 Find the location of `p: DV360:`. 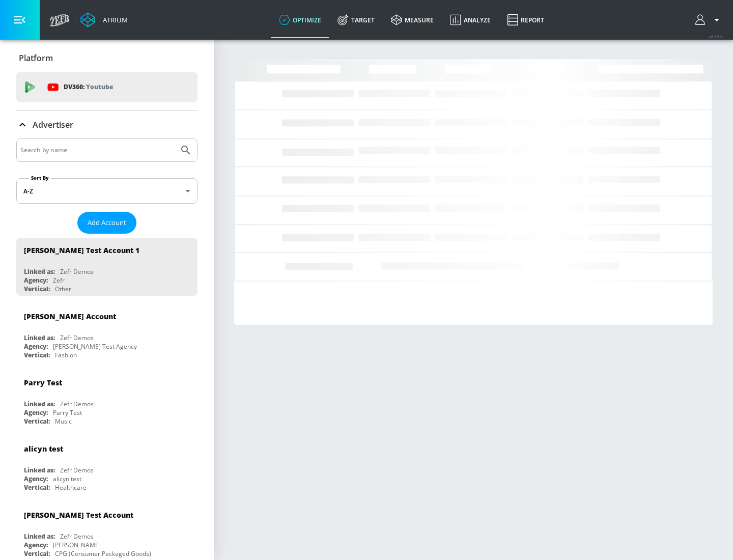

p: DV360: is located at coordinates (88, 87).